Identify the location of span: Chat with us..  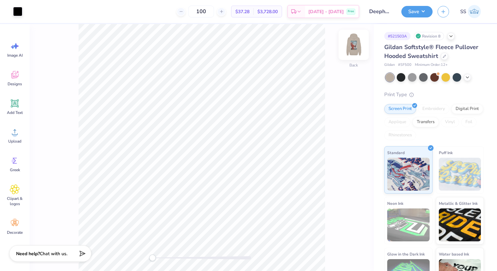
(54, 253).